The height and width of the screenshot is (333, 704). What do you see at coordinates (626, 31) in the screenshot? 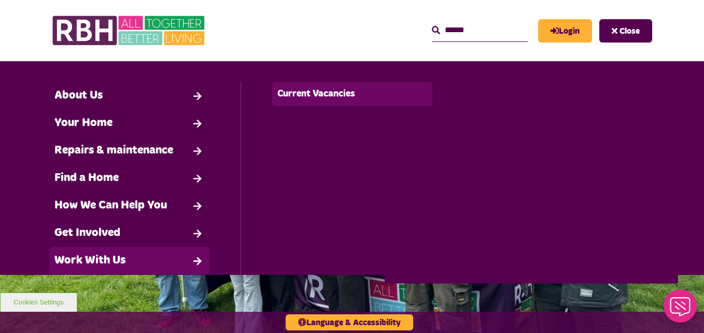
I see `button: Navigation` at bounding box center [626, 31].